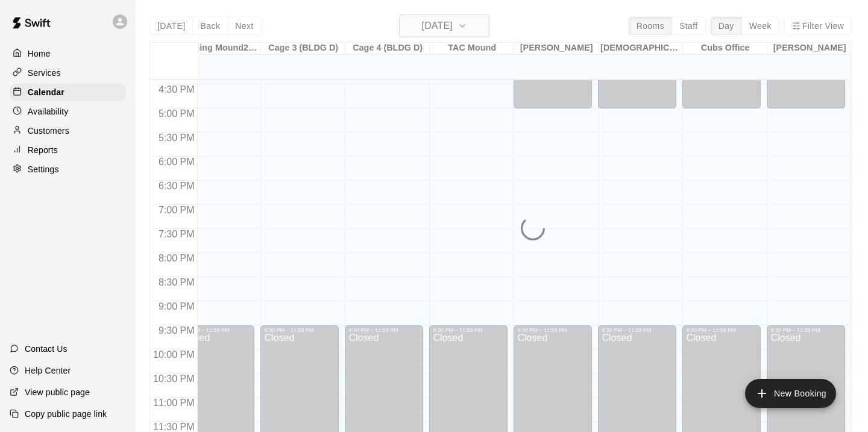 Image resolution: width=868 pixels, height=432 pixels. I want to click on div: Home, so click(68, 53).